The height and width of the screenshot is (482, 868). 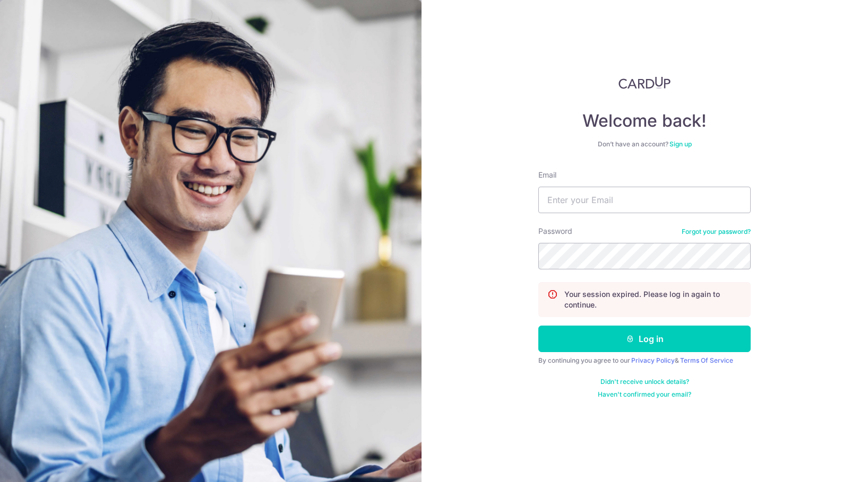 What do you see at coordinates (645, 360) in the screenshot?
I see `div: By continuing you agree to our &` at bounding box center [645, 360].